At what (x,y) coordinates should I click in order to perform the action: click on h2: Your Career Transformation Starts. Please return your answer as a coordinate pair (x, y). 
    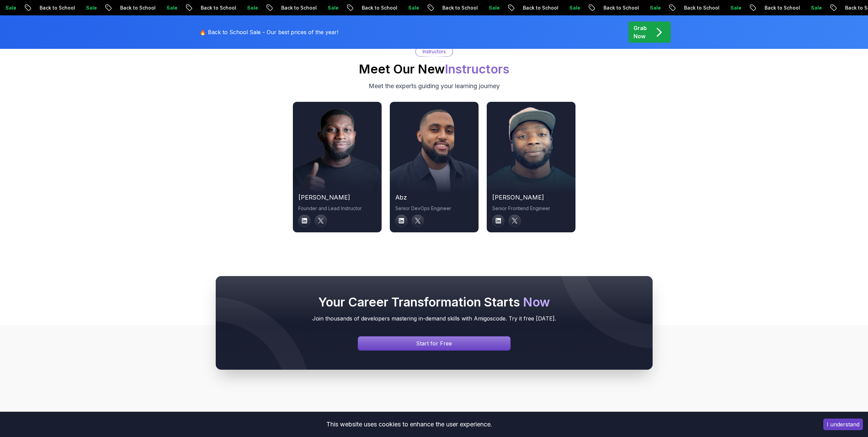
    Looking at the image, I should click on (434, 302).